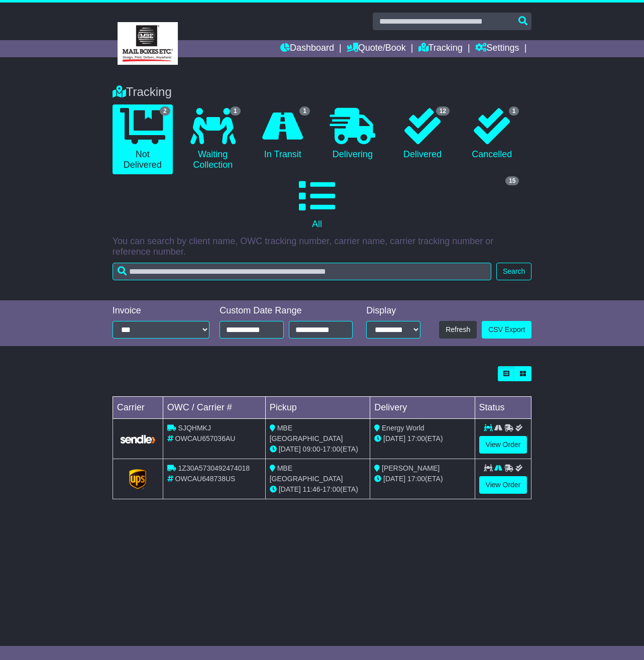  What do you see at coordinates (322, 247) in the screenshot?
I see `p: You can search by client name, OWC tracking number, carrier name, carrier tracking number or refe...` at bounding box center [322, 247].